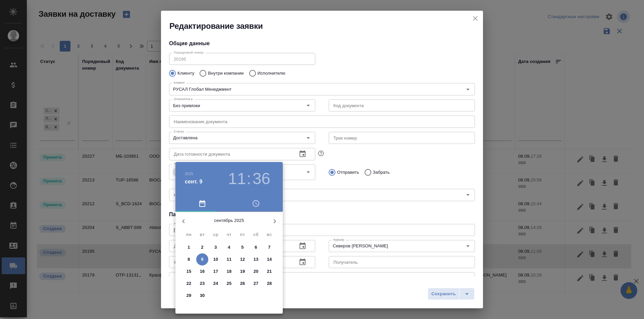 This screenshot has width=644, height=319. I want to click on p: 3, so click(215, 248).